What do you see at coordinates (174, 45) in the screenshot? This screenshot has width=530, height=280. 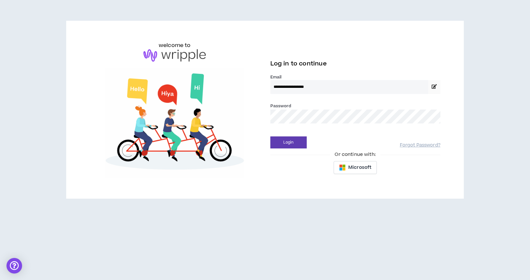 I see `h6: welcome to` at bounding box center [174, 45].